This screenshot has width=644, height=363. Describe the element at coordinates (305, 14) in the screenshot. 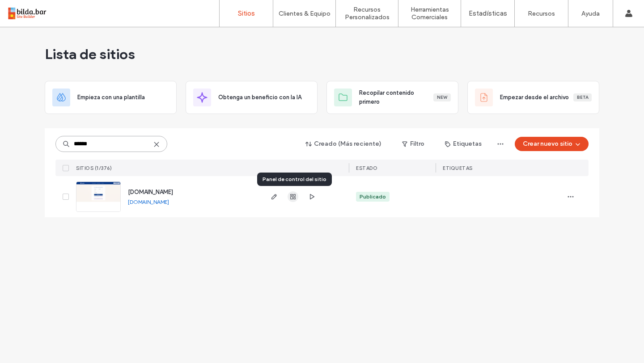

I see `label: Clientes & Equipo` at that location.